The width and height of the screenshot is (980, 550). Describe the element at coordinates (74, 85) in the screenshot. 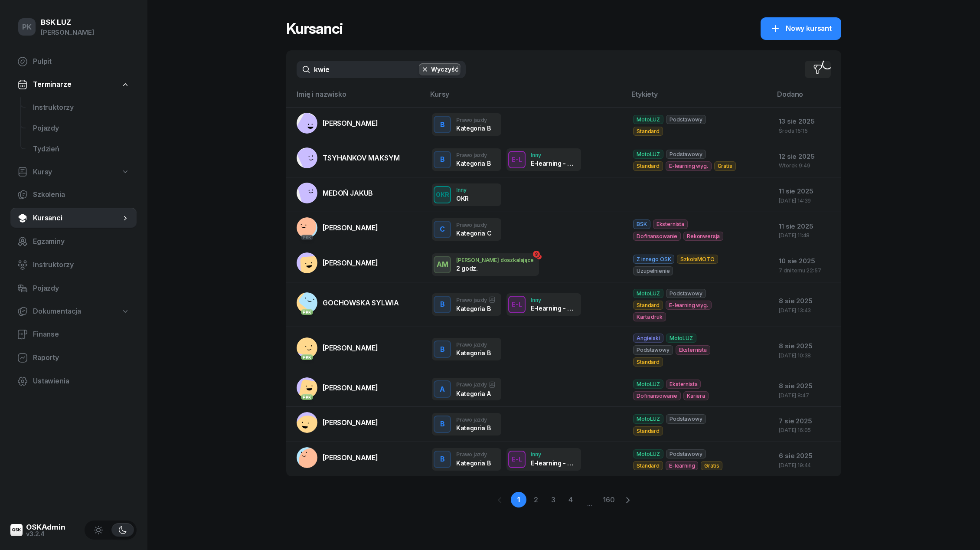

I see `a: Terminarze` at that location.